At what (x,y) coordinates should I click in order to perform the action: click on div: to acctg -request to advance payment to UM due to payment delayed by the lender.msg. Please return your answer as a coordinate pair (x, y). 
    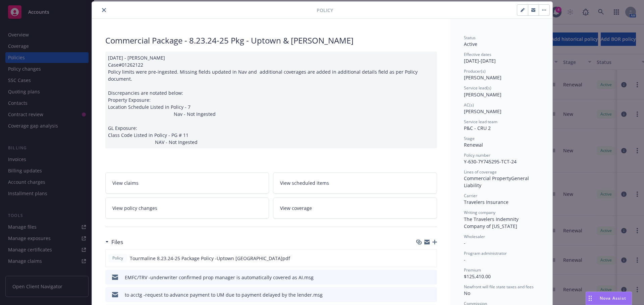
    Looking at the image, I should click on (224, 295).